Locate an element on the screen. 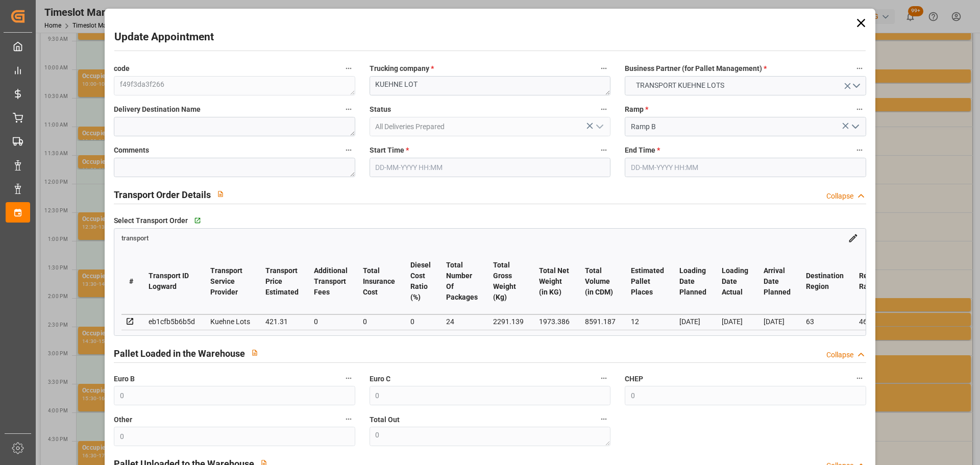 This screenshot has width=980, height=465. button: code is located at coordinates (348, 68).